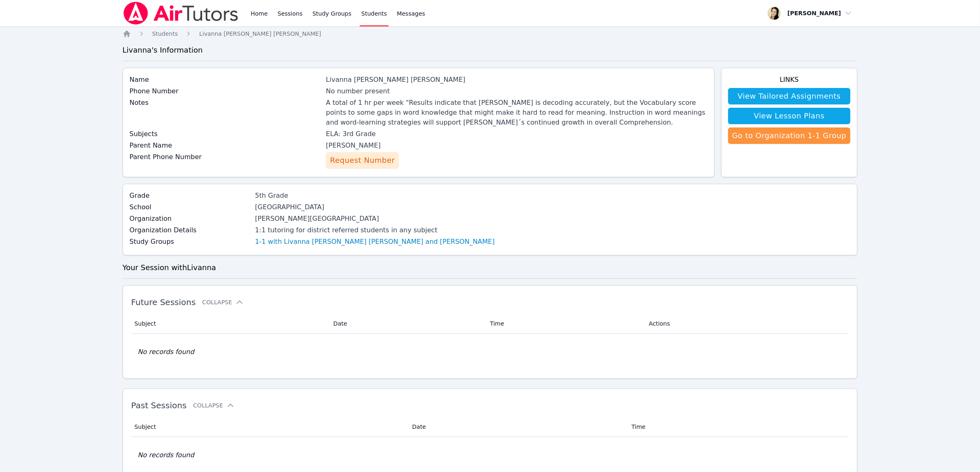 The width and height of the screenshot is (980, 472). What do you see at coordinates (516, 92) in the screenshot?
I see `div: No number present` at bounding box center [516, 92].